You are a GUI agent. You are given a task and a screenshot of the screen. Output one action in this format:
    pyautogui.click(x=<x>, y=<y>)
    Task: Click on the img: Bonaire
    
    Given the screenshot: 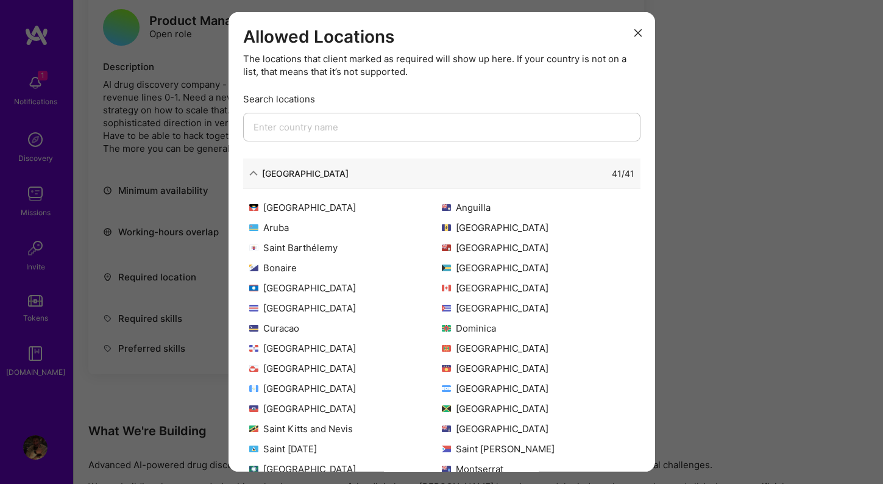 What is the action you would take?
    pyautogui.click(x=254, y=268)
    